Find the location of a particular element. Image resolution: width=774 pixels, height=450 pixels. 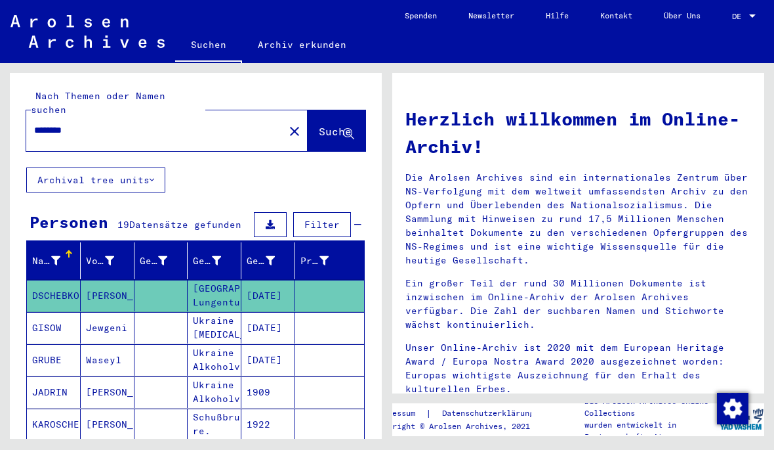

img: Zustimmung ändern is located at coordinates (733, 408).